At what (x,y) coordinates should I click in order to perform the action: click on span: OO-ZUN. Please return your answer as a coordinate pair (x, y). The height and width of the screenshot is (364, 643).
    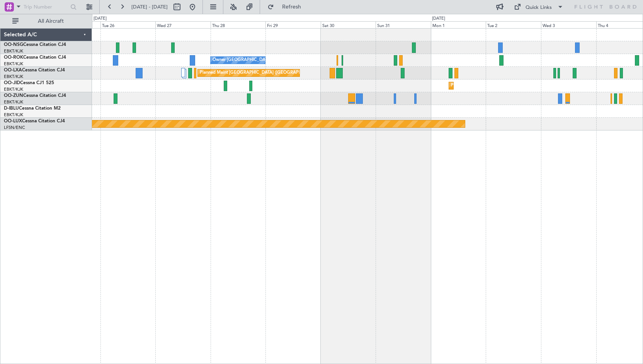
    Looking at the image, I should click on (13, 96).